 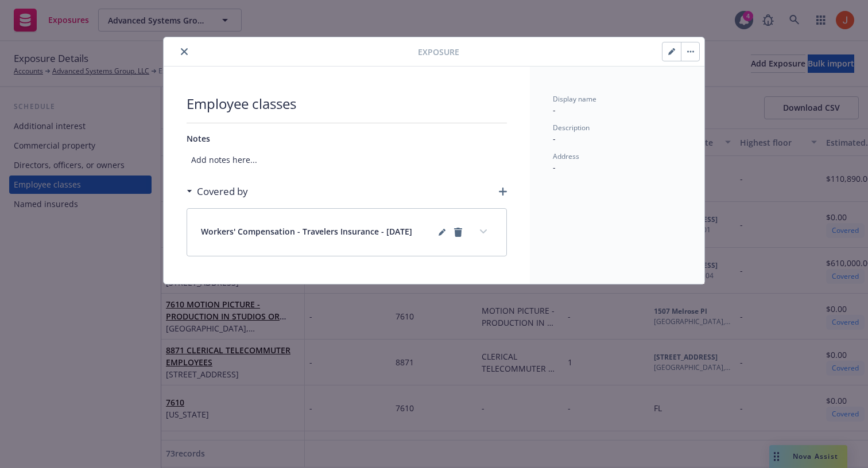 I want to click on a: remove, so click(x=458, y=232).